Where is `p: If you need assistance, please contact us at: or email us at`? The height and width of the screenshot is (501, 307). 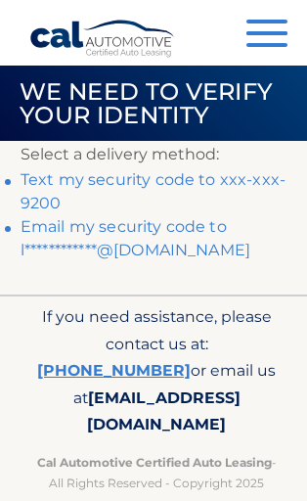 p: If you need assistance, please contact us at: or email us at is located at coordinates (157, 372).